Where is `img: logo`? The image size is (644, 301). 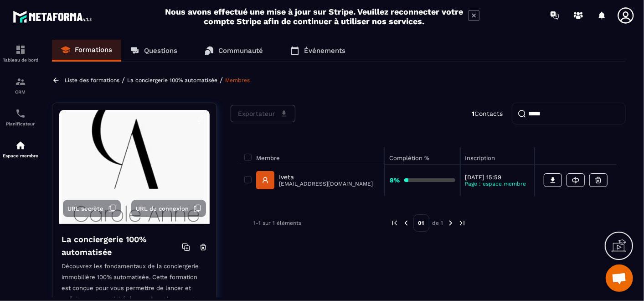 img: logo is located at coordinates (54, 17).